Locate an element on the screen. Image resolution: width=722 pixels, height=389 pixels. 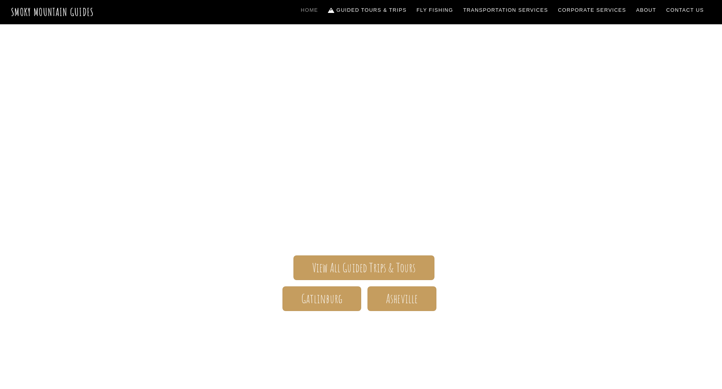
a: Transportation Services is located at coordinates (506, 10).